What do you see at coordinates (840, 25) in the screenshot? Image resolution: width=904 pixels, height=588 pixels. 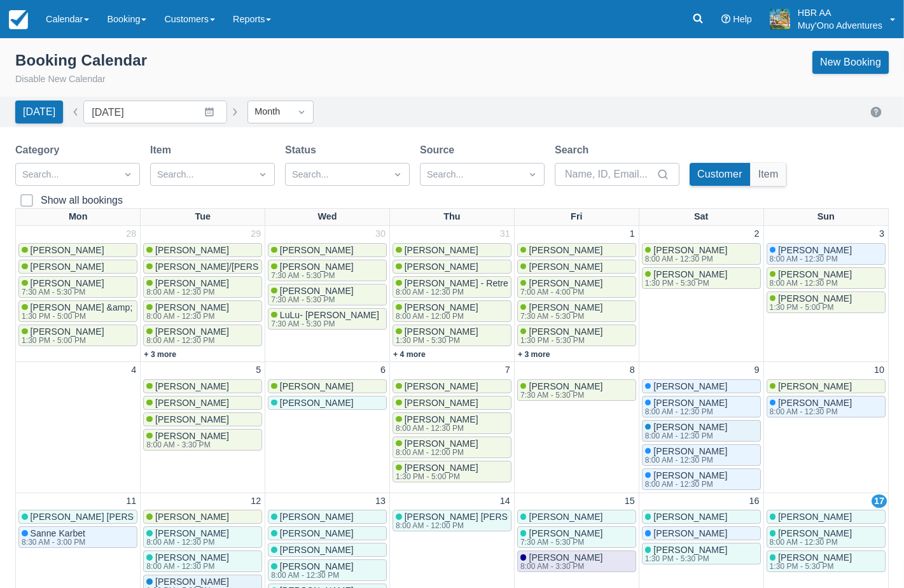 I see `p: Muy'Ono Adventures` at bounding box center [840, 25].